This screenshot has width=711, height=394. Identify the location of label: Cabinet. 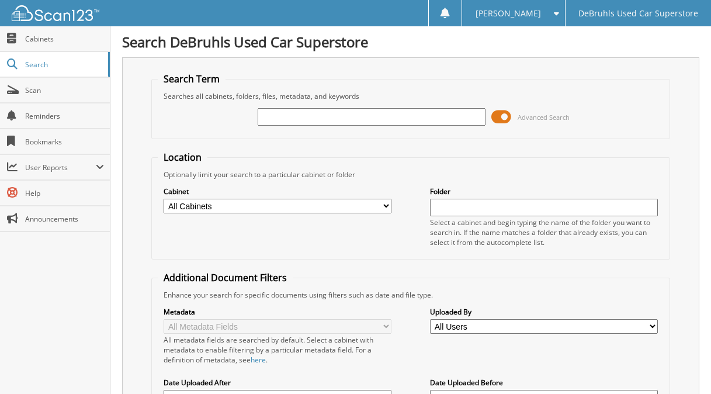
(277, 191).